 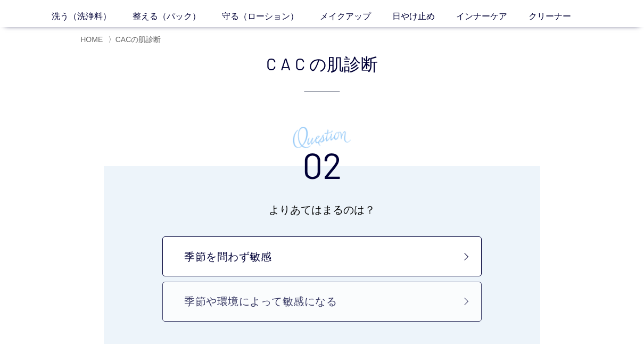 What do you see at coordinates (177, 17) in the screenshot?
I see `a: 整える（パック）` at bounding box center [177, 17].